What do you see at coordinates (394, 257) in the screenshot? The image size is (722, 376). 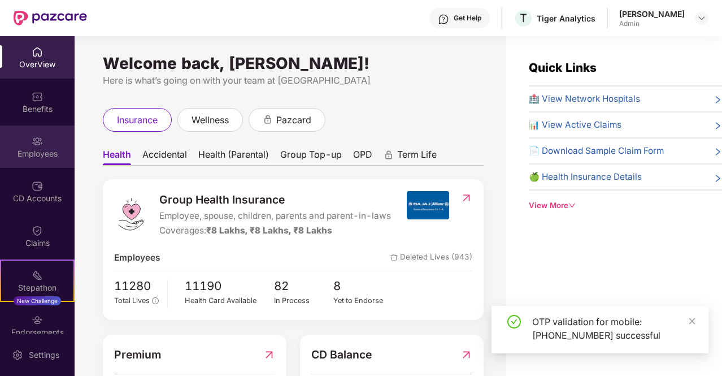 I see `img: deleteIcon` at bounding box center [394, 257].